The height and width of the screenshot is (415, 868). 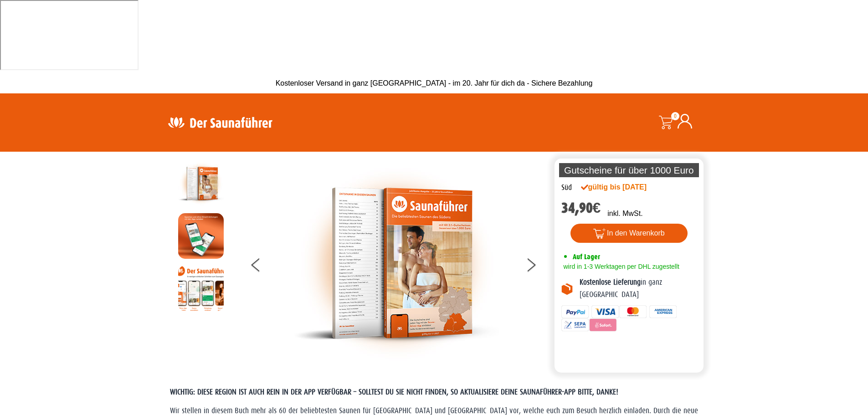 I want to click on img: Anleitung7tn, so click(x=201, y=288).